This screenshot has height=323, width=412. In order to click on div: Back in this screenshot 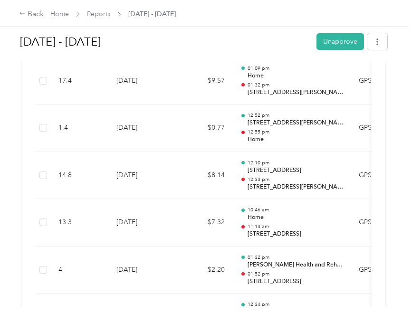, I will do `click(31, 14)`.